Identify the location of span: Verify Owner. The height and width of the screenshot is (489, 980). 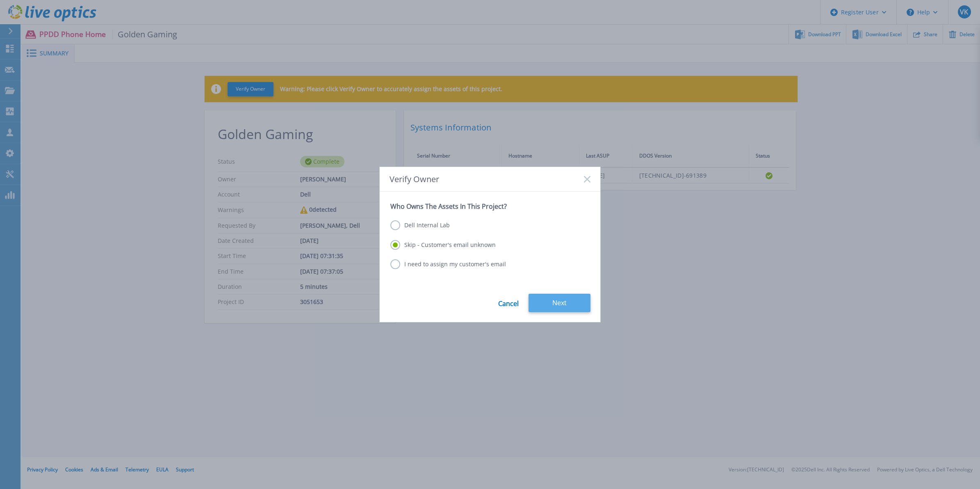
(414, 179).